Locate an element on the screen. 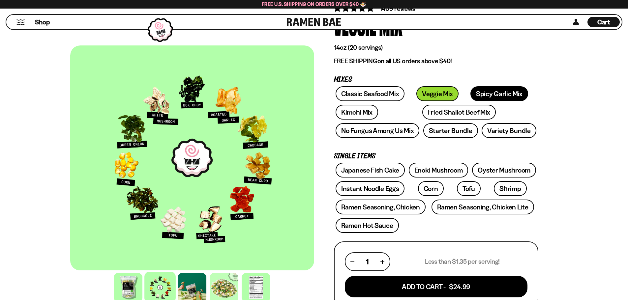 The width and height of the screenshot is (628, 300). a: Ramen Seasoning, Chicken is located at coordinates (381, 207).